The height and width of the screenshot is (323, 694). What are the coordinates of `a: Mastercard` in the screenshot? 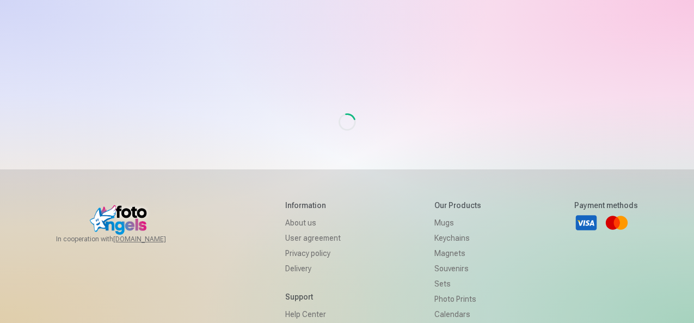 It's located at (617, 223).